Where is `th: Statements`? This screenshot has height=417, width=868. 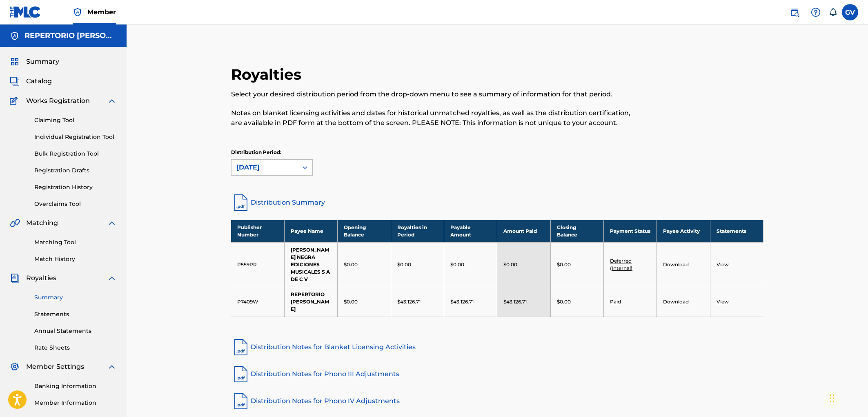
th: Statements is located at coordinates (737, 231).